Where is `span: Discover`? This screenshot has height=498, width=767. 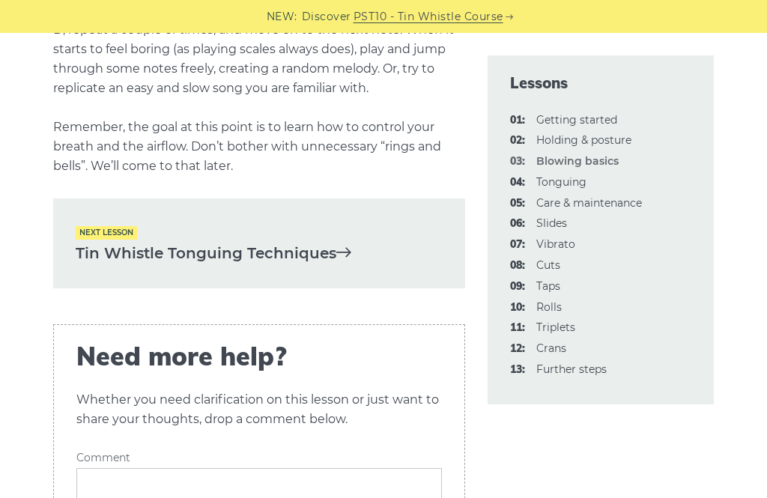 span: Discover is located at coordinates (326, 16).